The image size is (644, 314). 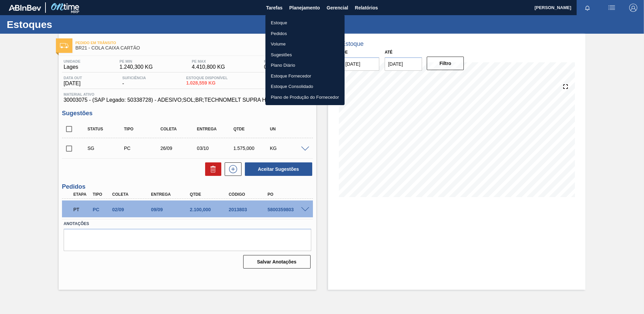 What do you see at coordinates (305, 23) in the screenshot?
I see `li: Estoque` at bounding box center [305, 23].